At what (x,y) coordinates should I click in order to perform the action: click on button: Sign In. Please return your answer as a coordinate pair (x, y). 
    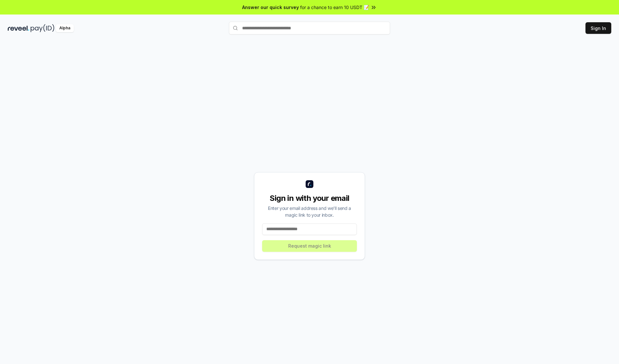
    Looking at the image, I should click on (598, 28).